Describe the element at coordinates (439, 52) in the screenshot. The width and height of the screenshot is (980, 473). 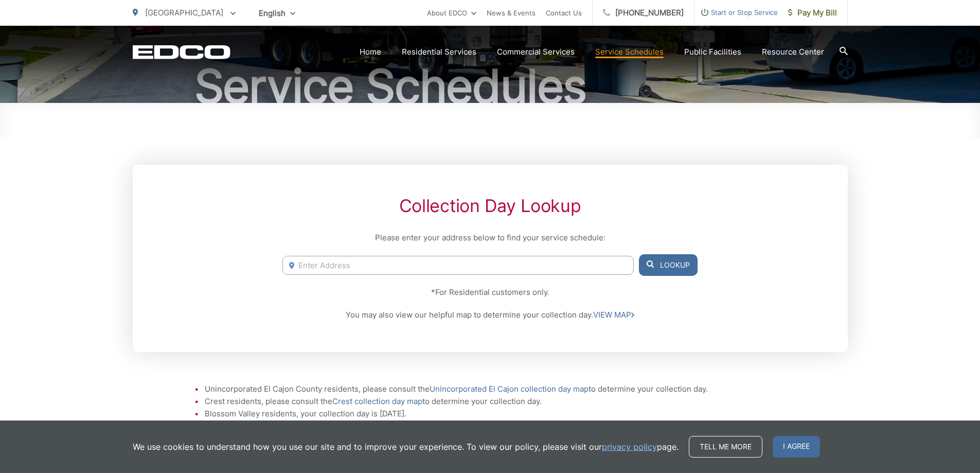
I see `a: Residential Services` at that location.